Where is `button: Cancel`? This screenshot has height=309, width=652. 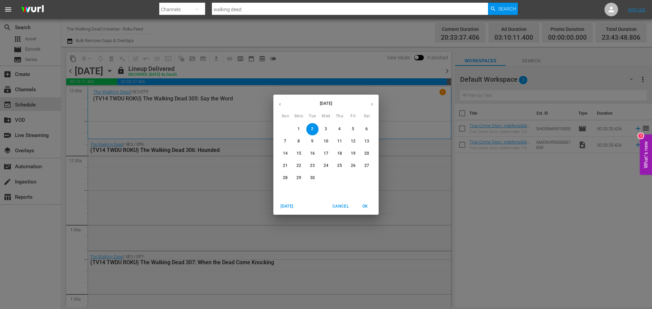 button: Cancel is located at coordinates (341, 206).